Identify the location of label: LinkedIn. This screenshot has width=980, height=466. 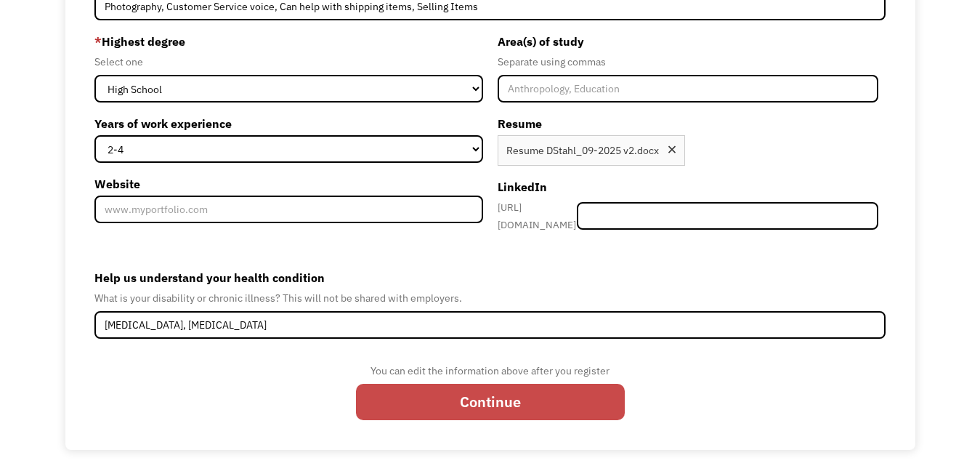
(688, 187).